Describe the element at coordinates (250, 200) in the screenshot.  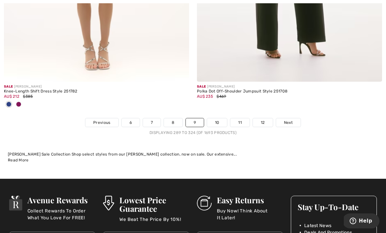
I see `h3: Easy Returns` at that location.